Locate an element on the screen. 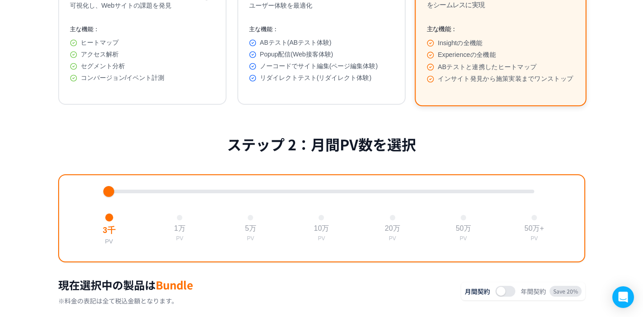 The width and height of the screenshot is (643, 317). div: 1万 is located at coordinates (180, 228).